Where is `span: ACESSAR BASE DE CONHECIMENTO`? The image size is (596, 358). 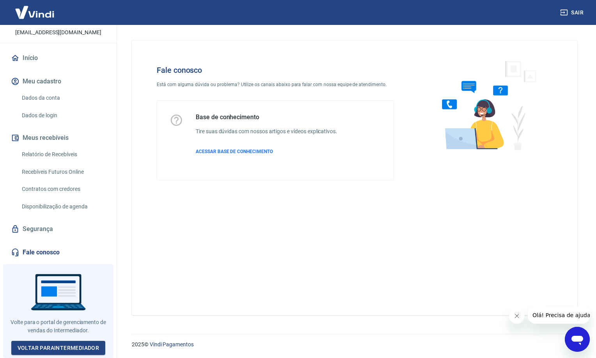 span: ACESSAR BASE DE CONHECIMENTO is located at coordinates (234, 152).